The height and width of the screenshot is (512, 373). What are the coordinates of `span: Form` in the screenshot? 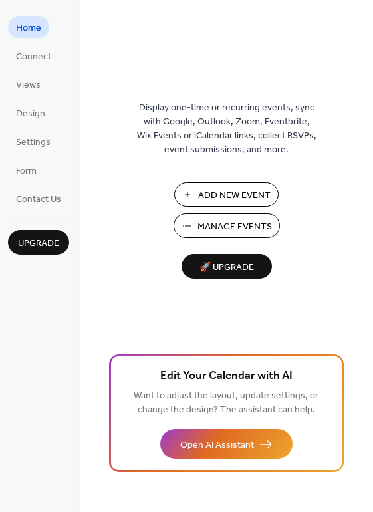 It's located at (26, 171).